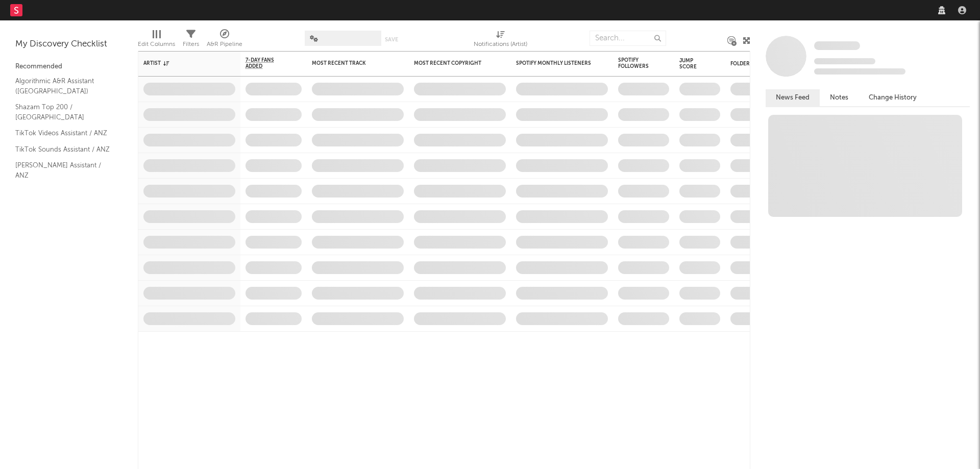 Image resolution: width=980 pixels, height=469 pixels. I want to click on a: TikTok Sounds Assistant / ANZ, so click(64, 150).